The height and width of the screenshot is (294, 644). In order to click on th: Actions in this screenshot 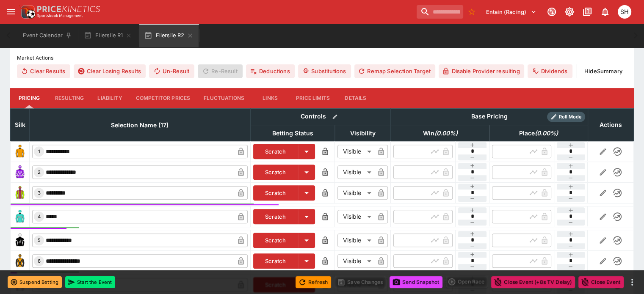, I will do `click(610, 124)`.